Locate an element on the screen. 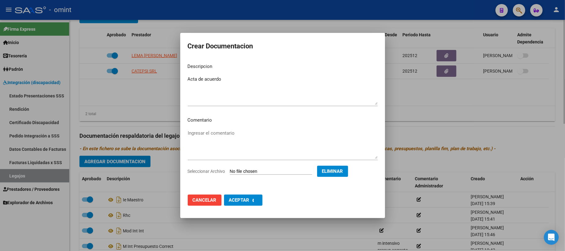 This screenshot has width=565, height=251. button: Eliminar is located at coordinates (333, 171).